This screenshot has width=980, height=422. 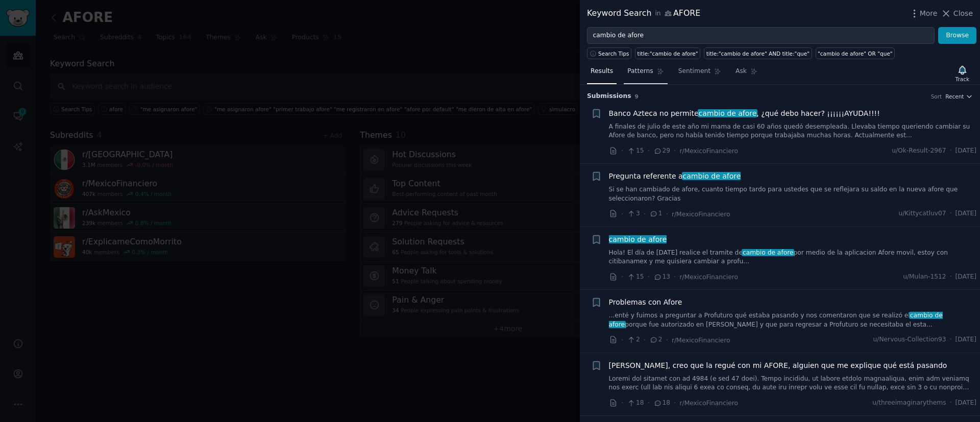 What do you see at coordinates (645, 303) in the screenshot?
I see `a: Problemas con Afore` at bounding box center [645, 303].